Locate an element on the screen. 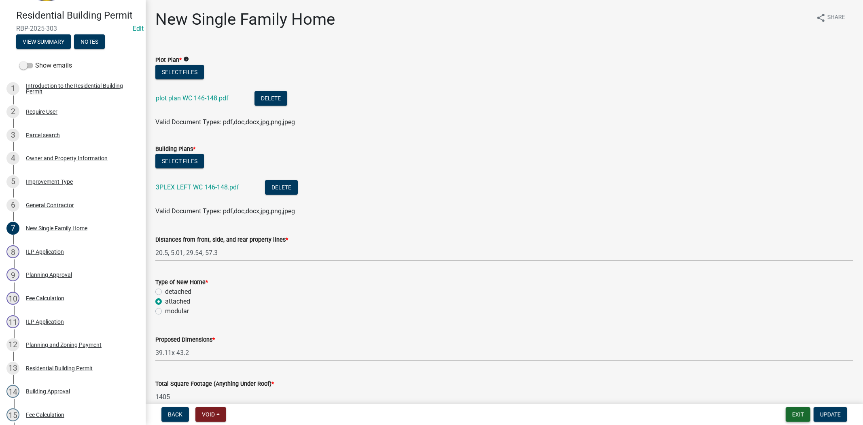  div: 15 is located at coordinates (13, 415).